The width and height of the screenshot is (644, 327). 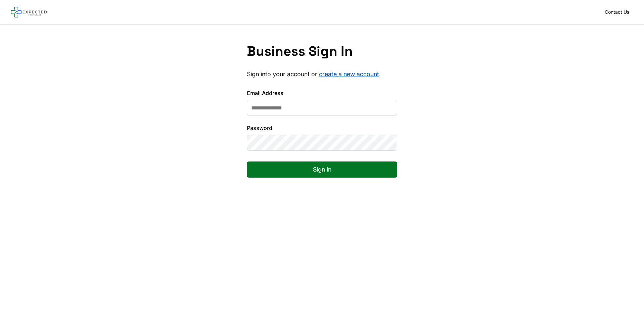 I want to click on a: create a new account, so click(x=349, y=74).